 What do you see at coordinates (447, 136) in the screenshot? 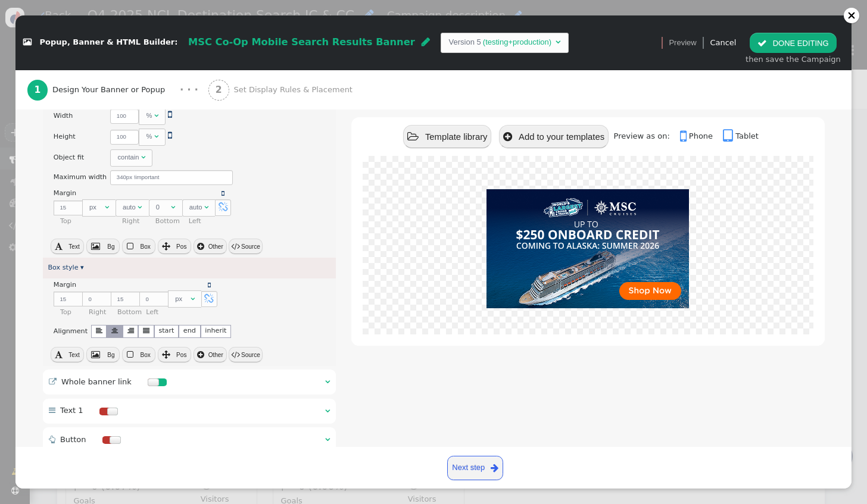
I see `button: Template library` at bounding box center [447, 136].